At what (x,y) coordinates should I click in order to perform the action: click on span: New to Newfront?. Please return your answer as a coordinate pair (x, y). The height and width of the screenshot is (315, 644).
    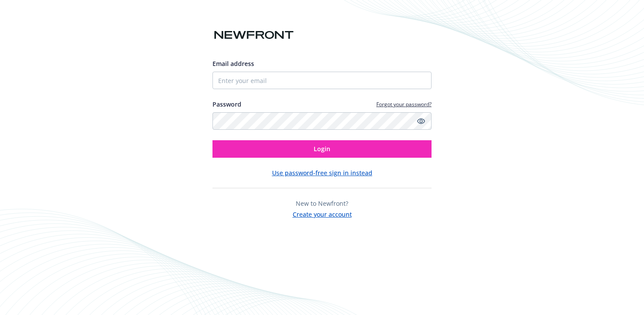
    Looking at the image, I should click on (322, 203).